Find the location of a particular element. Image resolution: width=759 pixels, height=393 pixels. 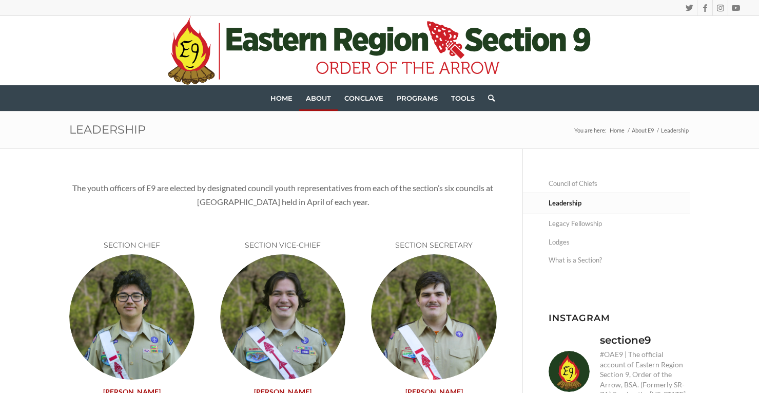

a: Lodges is located at coordinates (619, 242).